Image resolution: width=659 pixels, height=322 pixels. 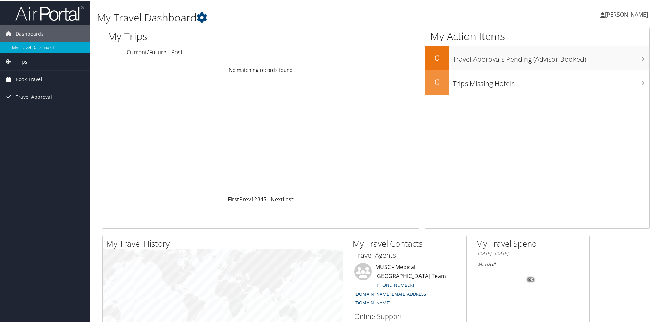 I want to click on h6: Total, so click(x=531, y=263).